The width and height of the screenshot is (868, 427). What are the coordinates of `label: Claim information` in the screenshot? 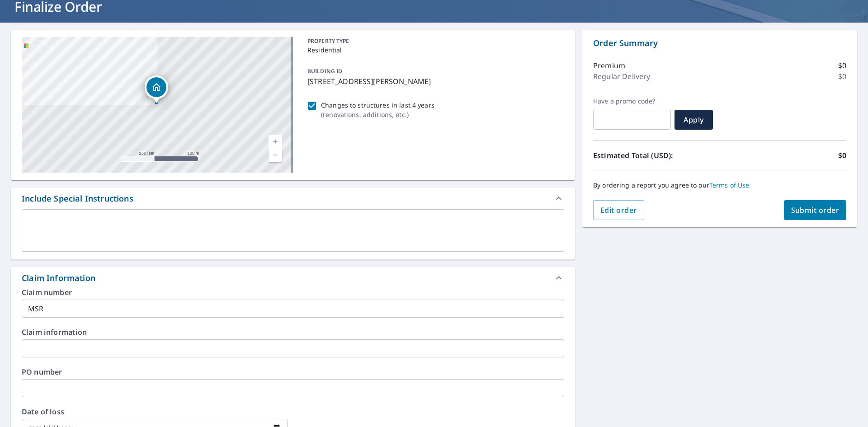 It's located at (293, 332).